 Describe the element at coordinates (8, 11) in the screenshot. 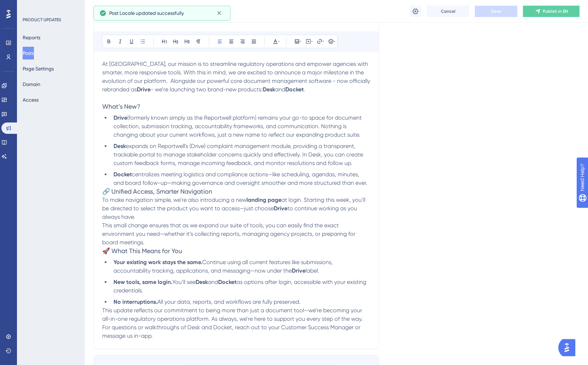

I see `img: launcher-image-alternative-text` at that location.